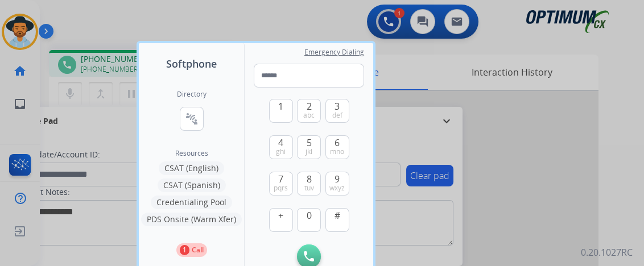 Image resolution: width=644 pixels, height=266 pixels. What do you see at coordinates (309, 220) in the screenshot?
I see `button: 0` at bounding box center [309, 220].